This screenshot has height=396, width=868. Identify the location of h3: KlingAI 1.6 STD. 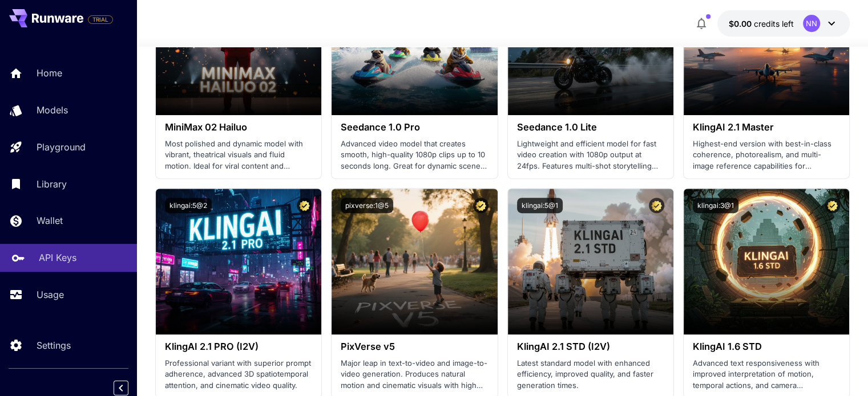
(767, 346).